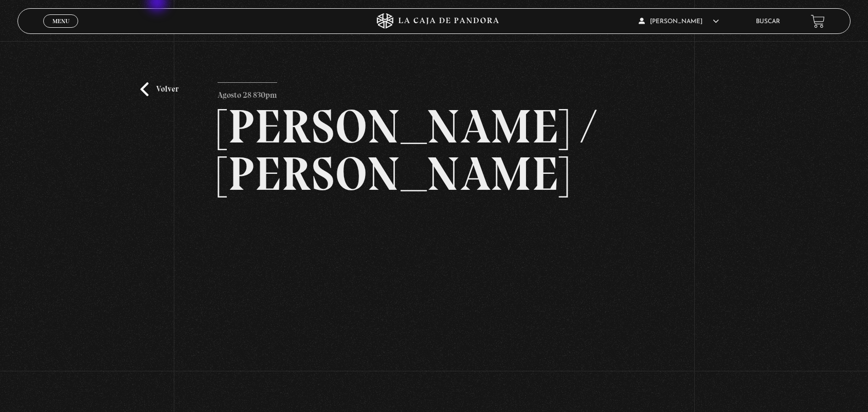 The height and width of the screenshot is (412, 868). Describe the element at coordinates (817, 21) in the screenshot. I see `a: View your shopping cart` at that location.